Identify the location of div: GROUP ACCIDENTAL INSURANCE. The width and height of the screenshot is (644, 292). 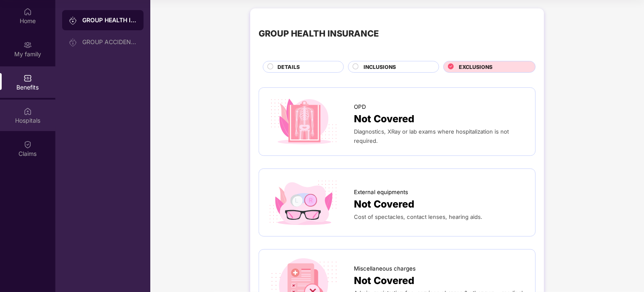
(109, 42).